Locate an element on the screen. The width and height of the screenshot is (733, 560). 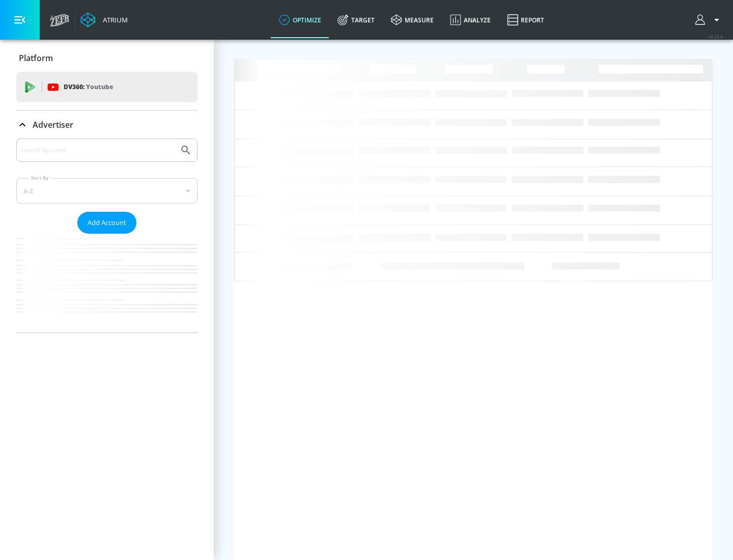
span: Add Account is located at coordinates (107, 223).